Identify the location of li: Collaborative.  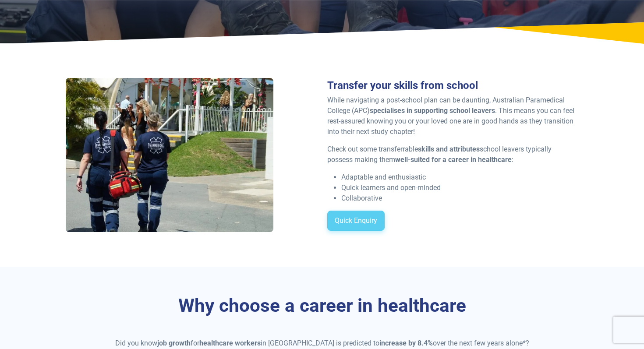
(459, 198).